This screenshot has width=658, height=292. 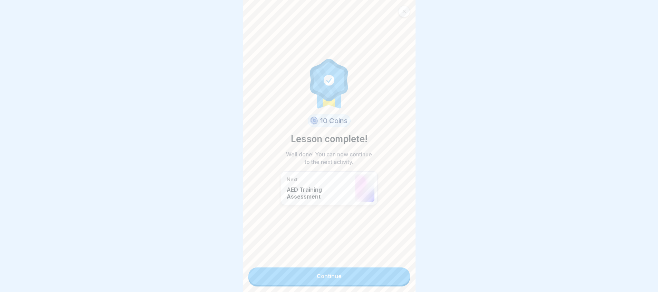 I want to click on a: Continue, so click(x=329, y=276).